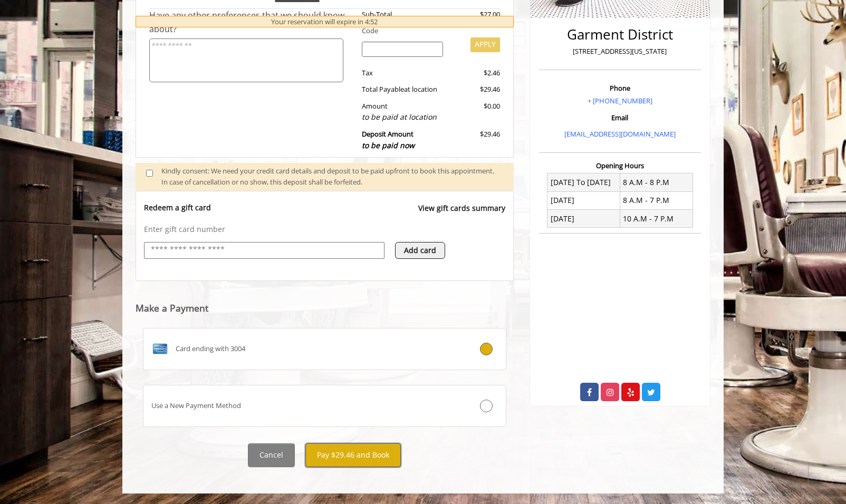  I want to click on span: Card ending with 3004, so click(211, 349).